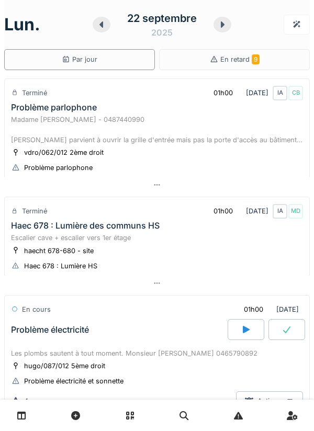 Image resolution: width=314 pixels, height=431 pixels. I want to click on div: vdro/062/012 2ème droit, so click(64, 152).